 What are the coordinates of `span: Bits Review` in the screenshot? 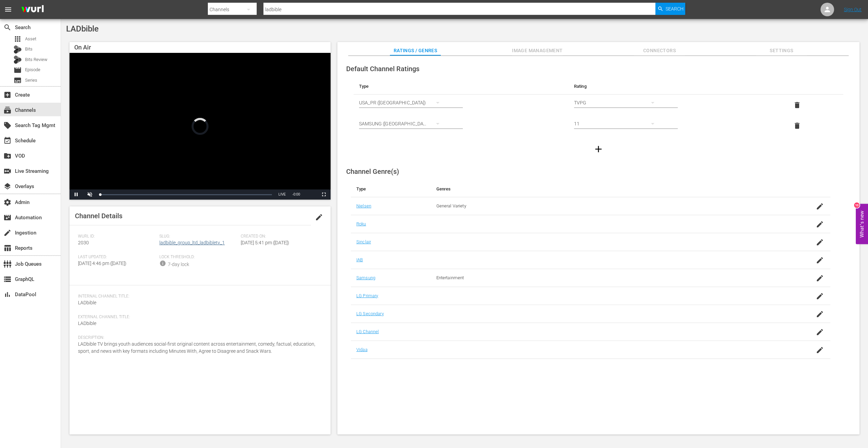 It's located at (37, 60).